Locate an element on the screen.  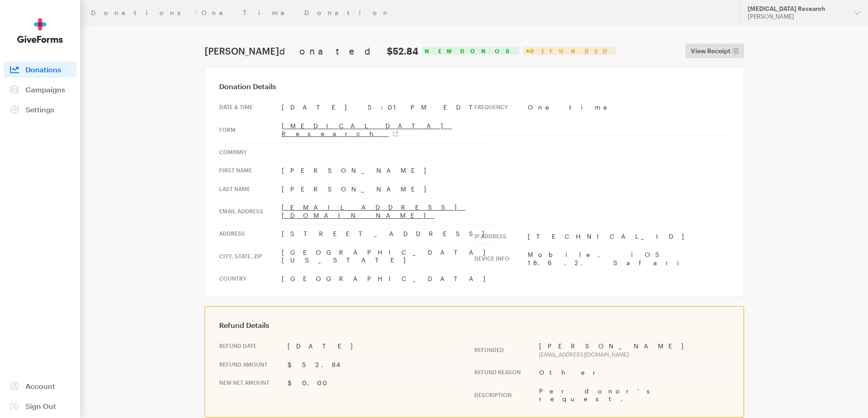
th: Device info is located at coordinates (501, 259).